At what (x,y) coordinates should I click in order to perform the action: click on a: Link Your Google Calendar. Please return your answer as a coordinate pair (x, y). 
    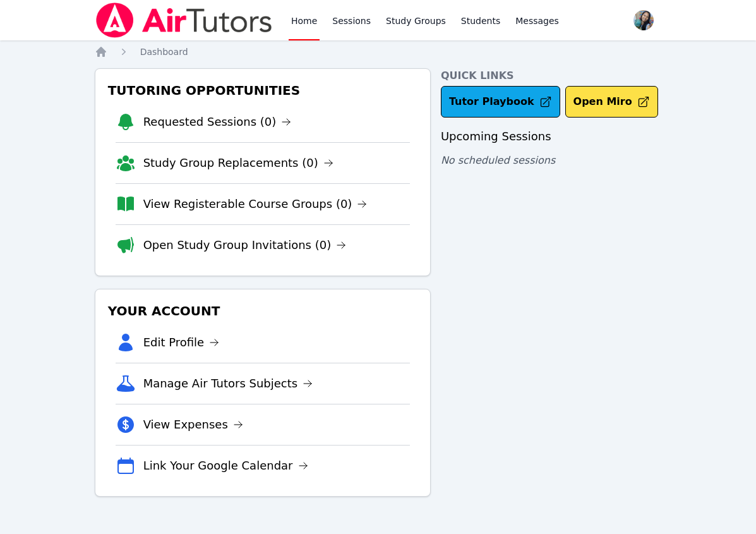
    Looking at the image, I should click on (225, 466).